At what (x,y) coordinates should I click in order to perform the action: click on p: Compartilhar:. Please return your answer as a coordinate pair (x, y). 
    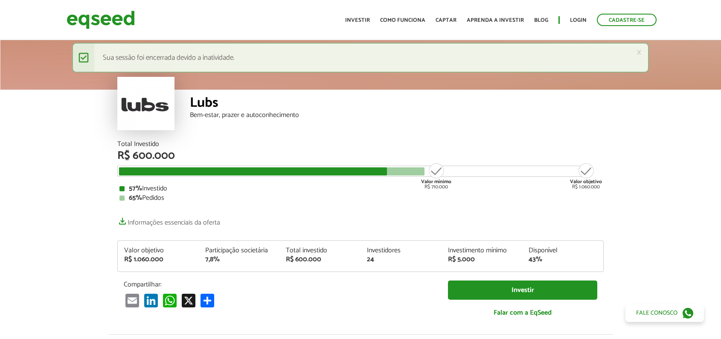
    Looking at the image, I should click on (279, 284).